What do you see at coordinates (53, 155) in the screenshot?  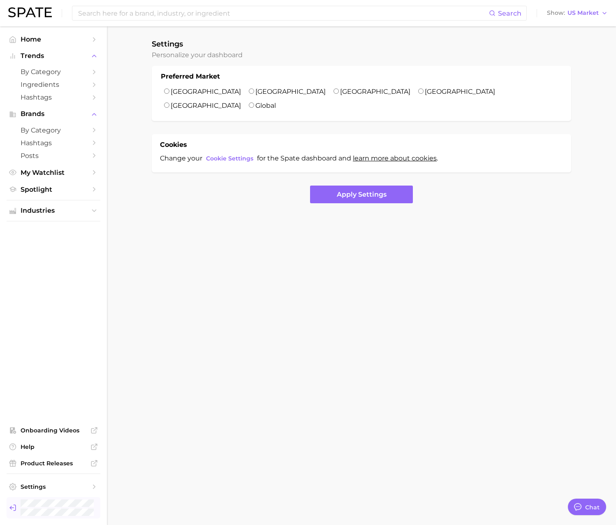 I see `a: Posts` at bounding box center [53, 155].